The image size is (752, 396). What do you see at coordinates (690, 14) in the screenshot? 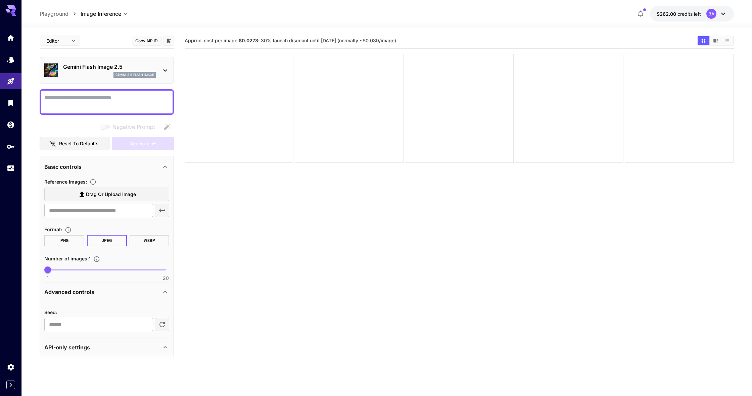
I see `span: credits left` at bounding box center [690, 14].